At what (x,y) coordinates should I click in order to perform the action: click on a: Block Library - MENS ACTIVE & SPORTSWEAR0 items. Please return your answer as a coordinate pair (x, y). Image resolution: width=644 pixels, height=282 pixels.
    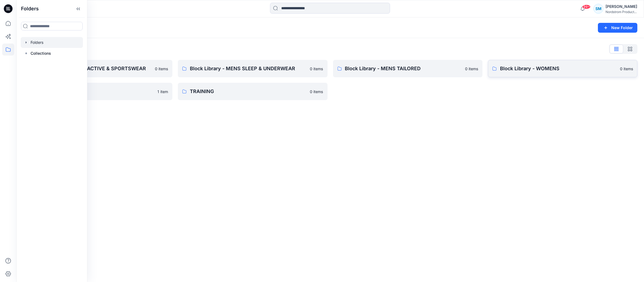
    Looking at the image, I should click on (97, 69).